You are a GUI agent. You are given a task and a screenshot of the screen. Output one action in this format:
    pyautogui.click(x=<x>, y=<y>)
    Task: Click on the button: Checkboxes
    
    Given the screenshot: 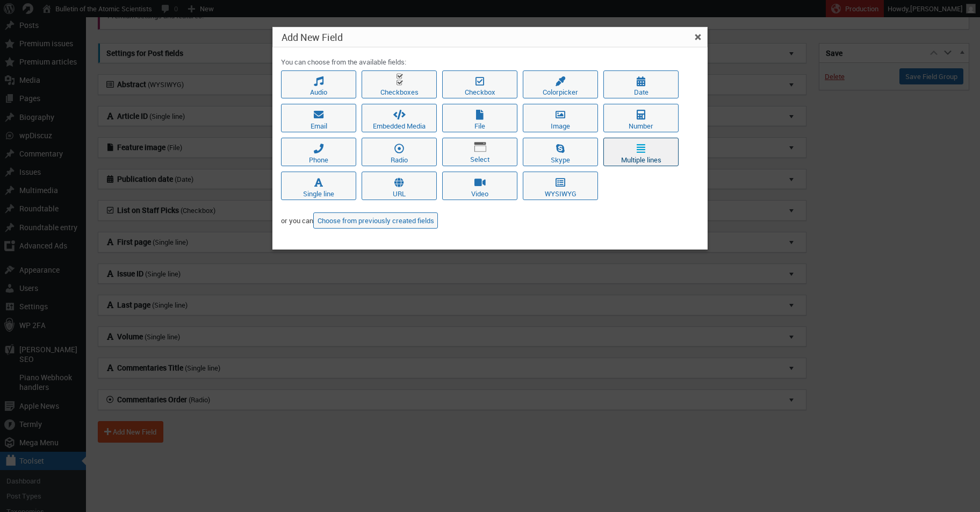 What is the action you would take?
    pyautogui.click(x=399, y=84)
    